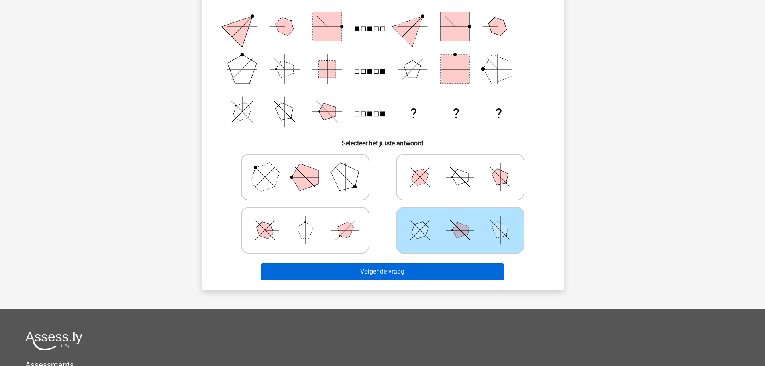 This screenshot has width=765, height=366. Describe the element at coordinates (382, 271) in the screenshot. I see `button: Volgende vraag` at that location.